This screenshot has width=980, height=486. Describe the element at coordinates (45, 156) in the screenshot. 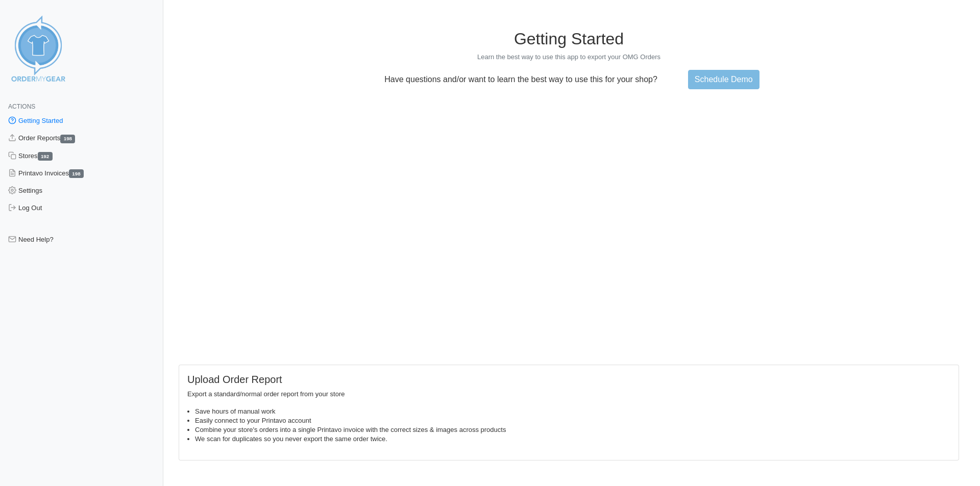

I see `span: 192` at that location.